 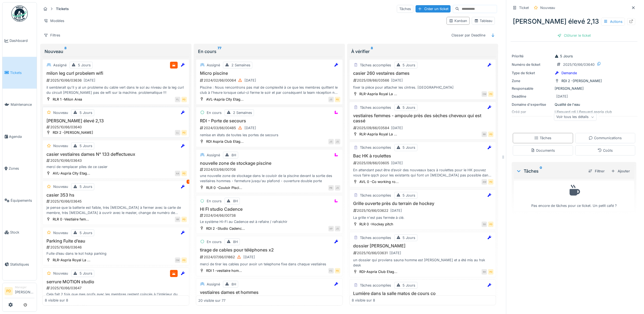 I want to click on div: Voir tous les détails, so click(x=575, y=117).